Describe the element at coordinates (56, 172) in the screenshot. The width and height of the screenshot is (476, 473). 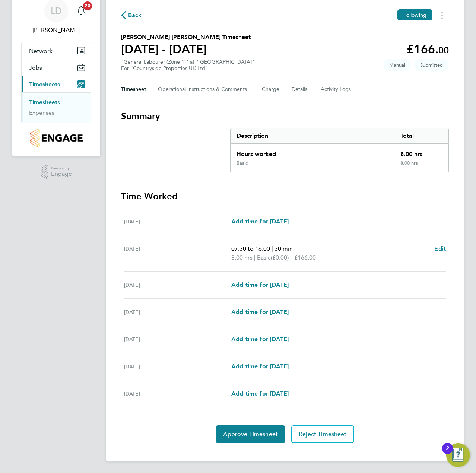
I see `a: Powered byEngage` at that location.